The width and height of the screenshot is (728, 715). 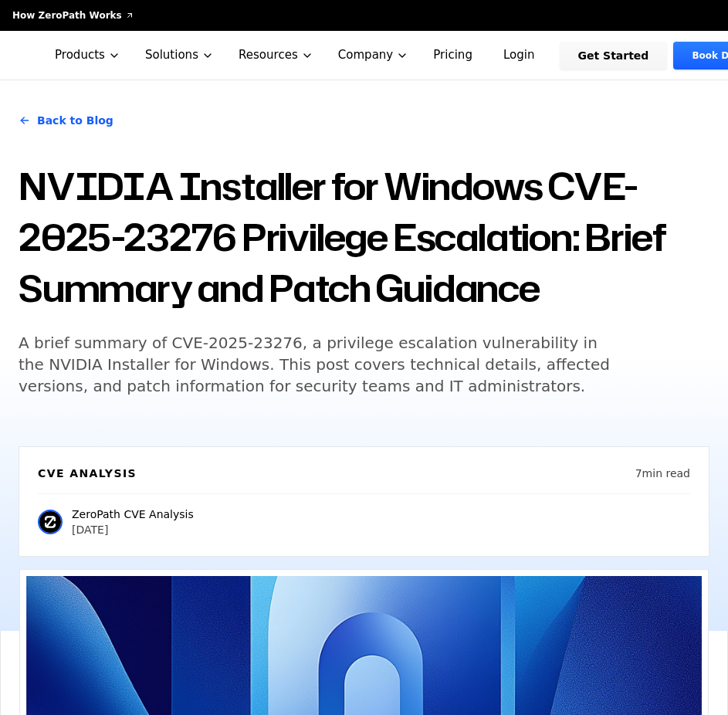 I want to click on a: Back to Blog, so click(x=65, y=121).